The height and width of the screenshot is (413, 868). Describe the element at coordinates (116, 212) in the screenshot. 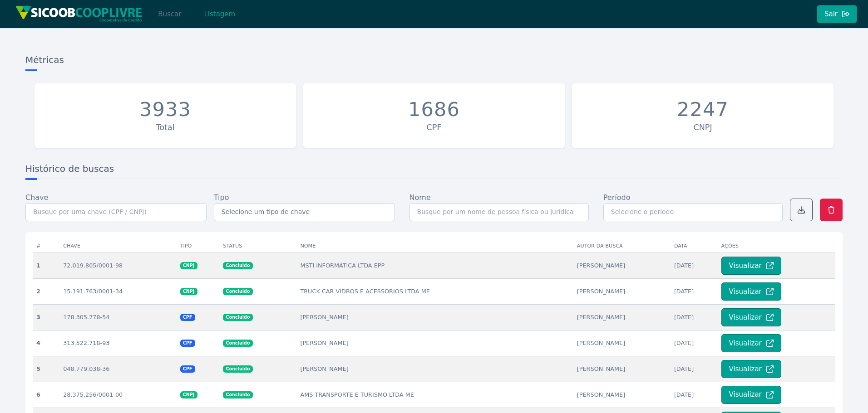

I see `input: Busque por uma chave (CPF / CNPJ)` at that location.